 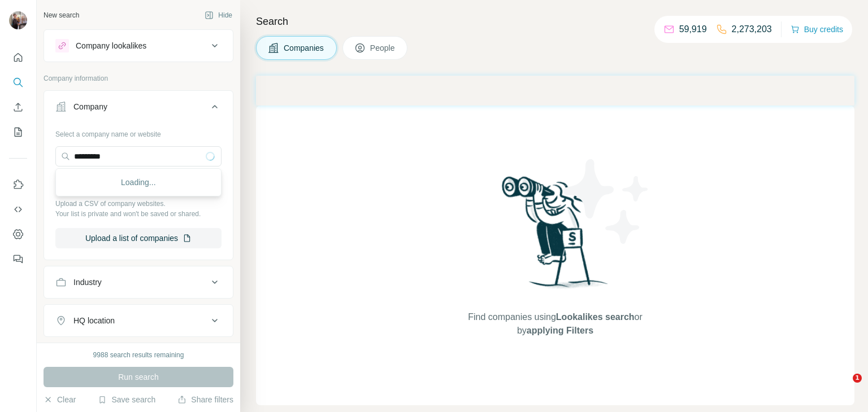 I want to click on img: Surfe Illustration - Woman searching with binoculars, so click(x=555, y=236).